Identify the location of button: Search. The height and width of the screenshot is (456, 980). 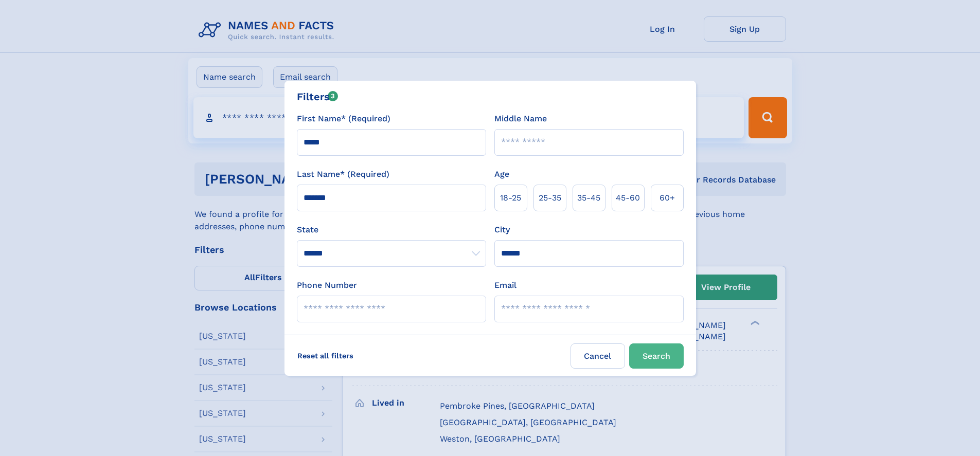
(656, 356).